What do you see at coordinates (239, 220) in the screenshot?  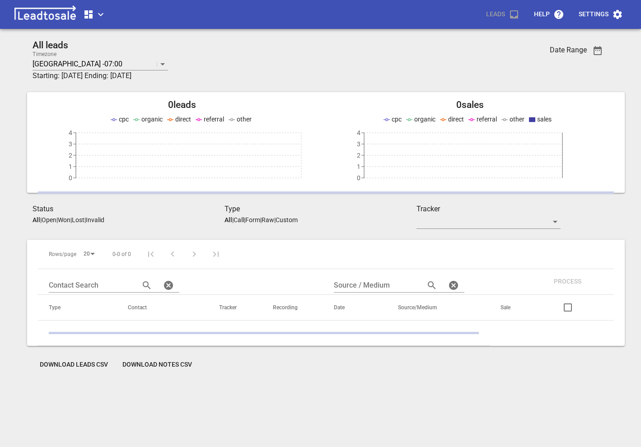 I see `p: Call` at bounding box center [239, 220].